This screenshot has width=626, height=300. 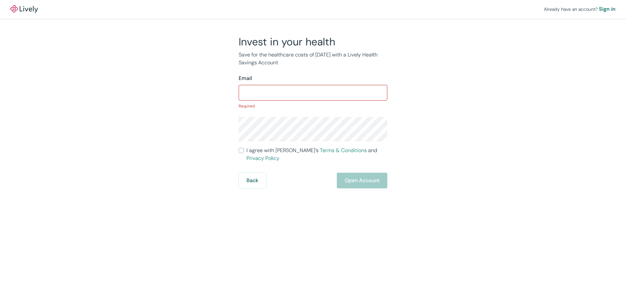 What do you see at coordinates (263, 158) in the screenshot?
I see `a: Privacy Policy` at bounding box center [263, 158].